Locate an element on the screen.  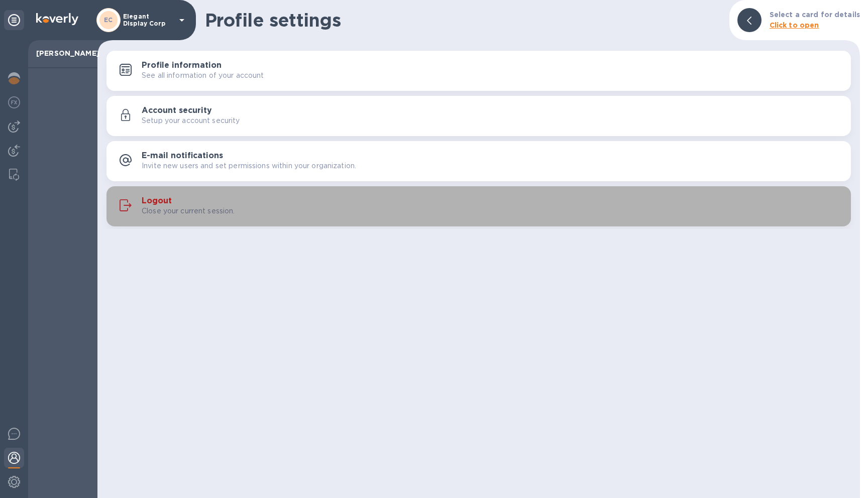
h1: Profile settings is located at coordinates (463, 20).